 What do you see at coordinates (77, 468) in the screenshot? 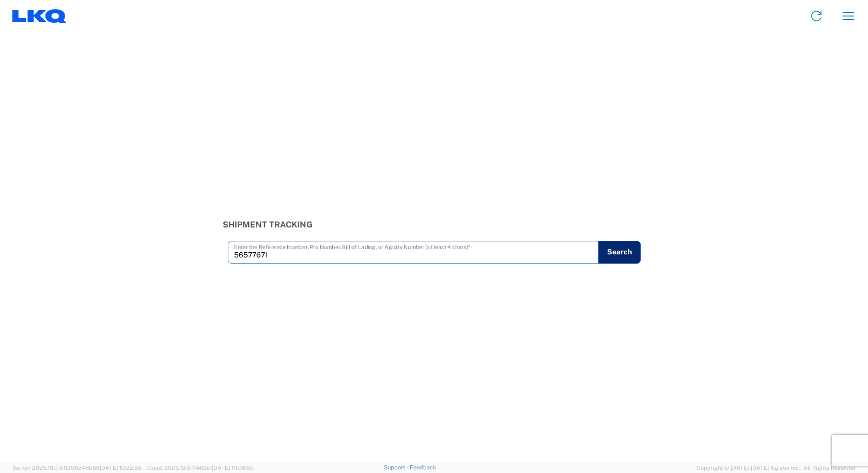
I see `span: Server: 2025.19.0-b9208248b56` at bounding box center [77, 468].